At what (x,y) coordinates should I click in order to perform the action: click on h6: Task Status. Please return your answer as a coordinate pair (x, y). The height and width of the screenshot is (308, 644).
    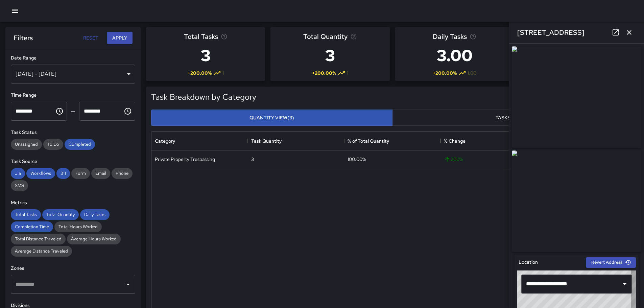
    Looking at the image, I should click on (73, 133).